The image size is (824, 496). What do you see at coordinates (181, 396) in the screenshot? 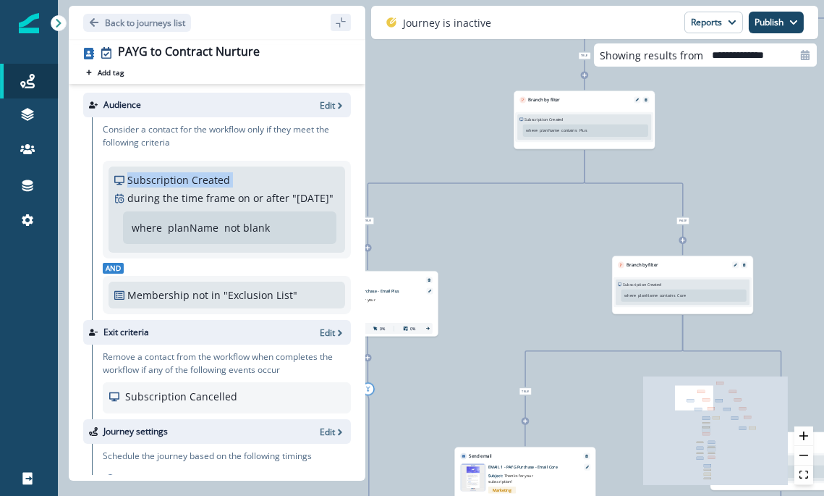
I see `p: Subscription Cancelled` at bounding box center [181, 396].